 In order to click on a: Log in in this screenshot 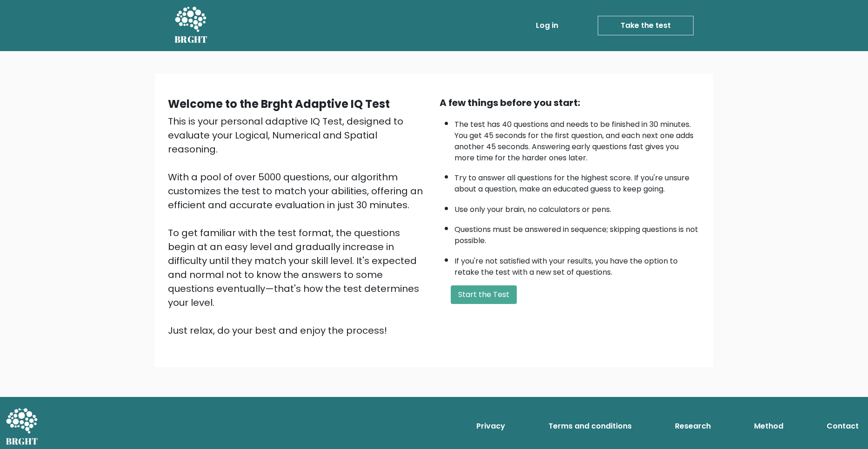, I will do `click(547, 26)`.